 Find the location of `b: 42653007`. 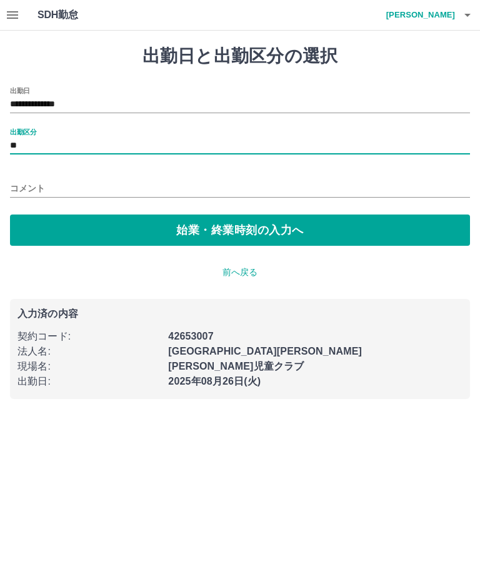

b: 42653007 is located at coordinates (191, 336).